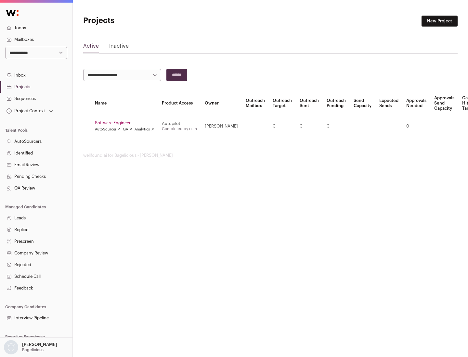 The image size is (468, 357). What do you see at coordinates (282, 103) in the screenshot?
I see `th: Outreach Target` at bounding box center [282, 103].